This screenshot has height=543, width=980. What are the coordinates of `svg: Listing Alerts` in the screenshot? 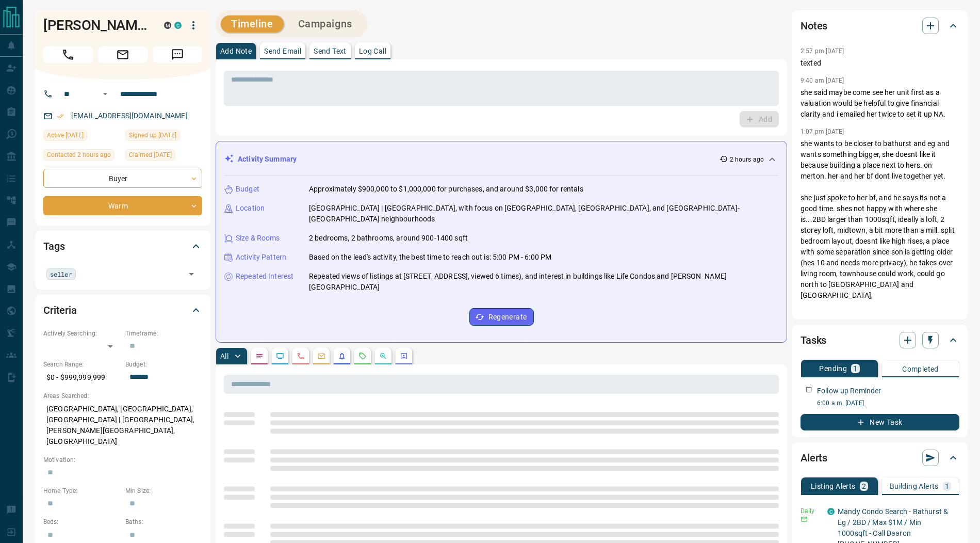 It's located at (342, 356).